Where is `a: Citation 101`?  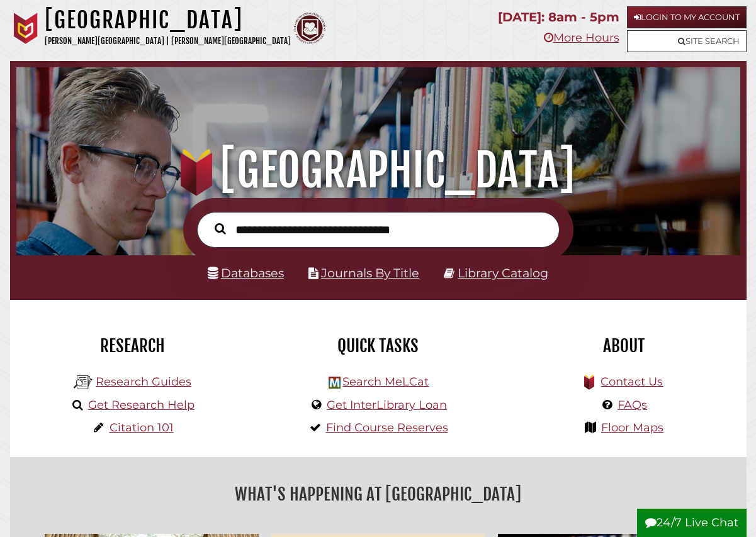 a: Citation 101 is located at coordinates (142, 428).